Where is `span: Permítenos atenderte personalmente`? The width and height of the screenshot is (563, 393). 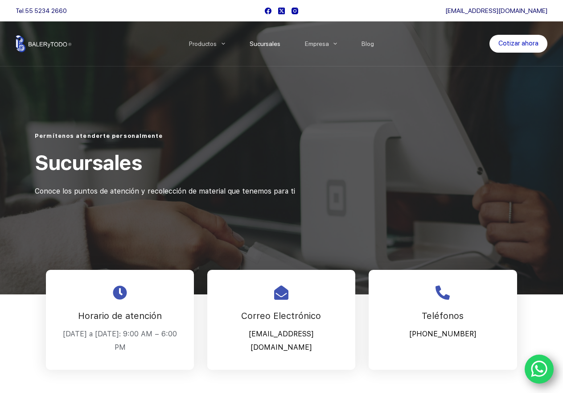
span: Permítenos atenderte personalmente is located at coordinates (98, 135).